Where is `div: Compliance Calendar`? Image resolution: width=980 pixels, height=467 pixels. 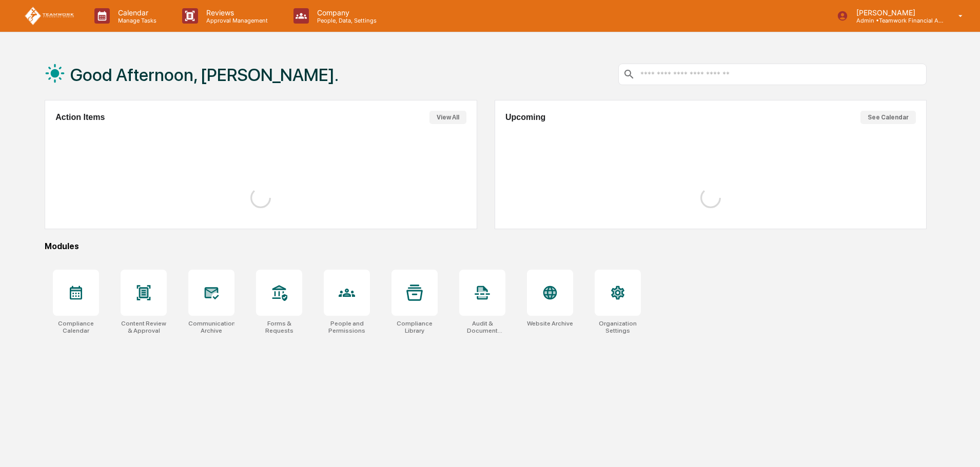 div: Compliance Calendar is located at coordinates (76, 327).